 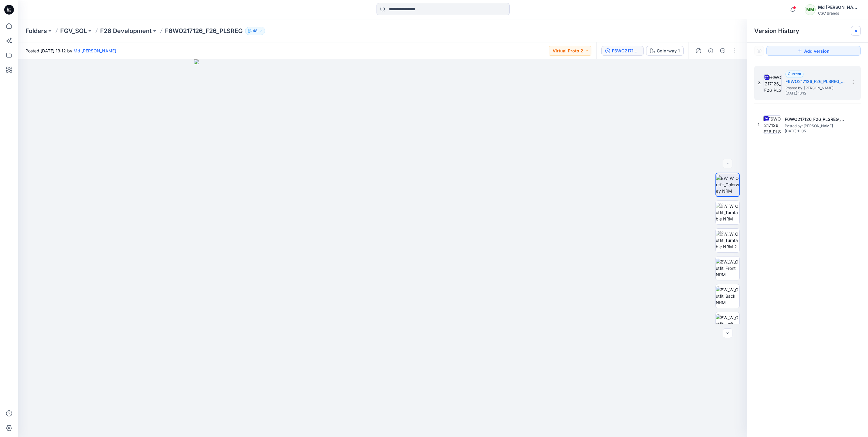 I want to click on img: eyJhbGciOiJIUzI1NiIsImtpZCI6IjAiLCJzbHQiOiJzZXMiLCJ0eXAiOiJKV1QifQ.eyJkYXRhIjp7InR5cGUiOiJzdG9yYW..., so click(x=383, y=248).